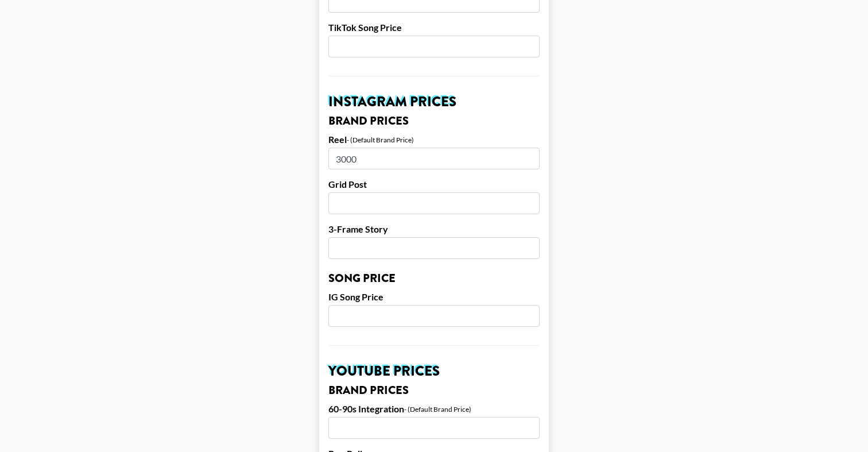 This screenshot has width=868, height=452. What do you see at coordinates (434, 184) in the screenshot?
I see `label: Grid Post` at bounding box center [434, 184].